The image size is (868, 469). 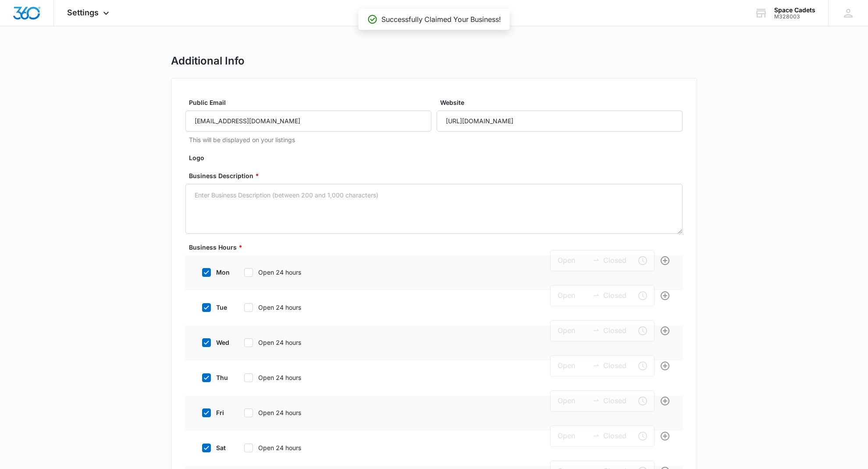 I want to click on label: thu, so click(x=214, y=377).